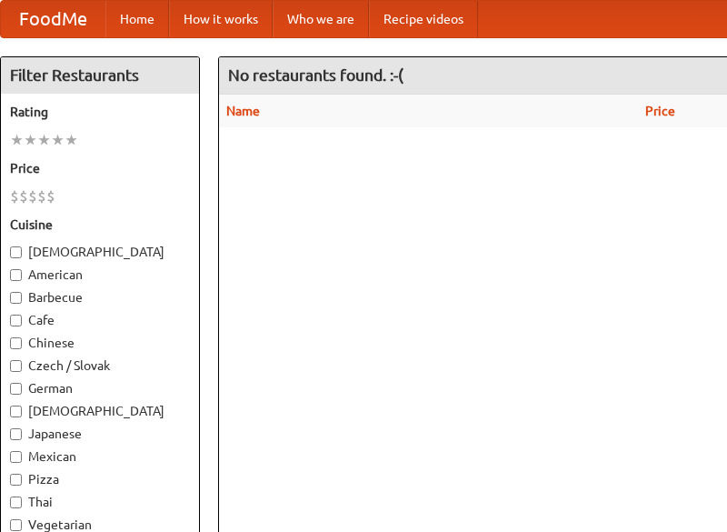  I want to click on a: Price, so click(660, 111).